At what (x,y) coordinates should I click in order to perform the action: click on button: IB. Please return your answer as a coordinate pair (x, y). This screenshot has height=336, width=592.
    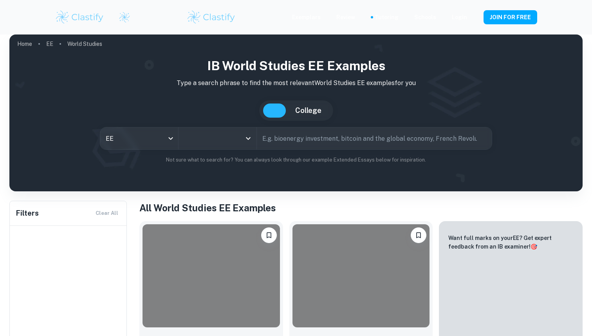
    Looking at the image, I should click on (275, 110).